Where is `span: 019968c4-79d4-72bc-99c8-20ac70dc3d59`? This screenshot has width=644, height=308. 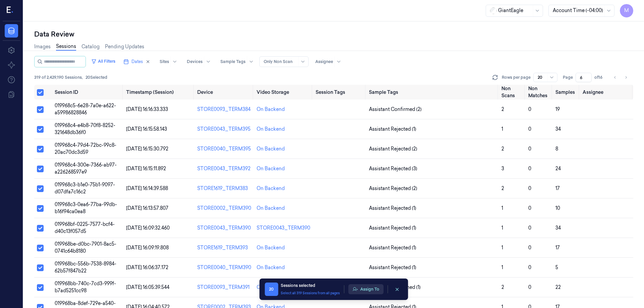
span: 019968c4-79d4-72bc-99c8-20ac70dc3d59 is located at coordinates (86, 148).